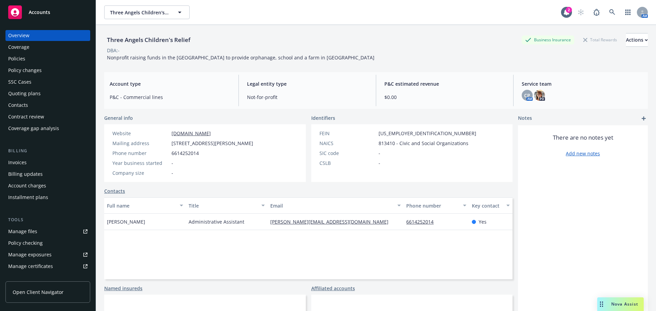 The height and width of the screenshot is (311, 656). Describe the element at coordinates (48, 82) in the screenshot. I see `a: SSC Cases` at that location.